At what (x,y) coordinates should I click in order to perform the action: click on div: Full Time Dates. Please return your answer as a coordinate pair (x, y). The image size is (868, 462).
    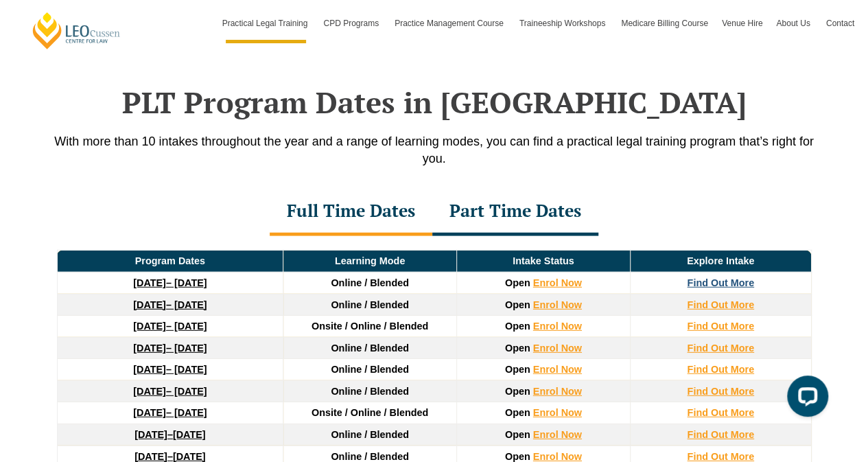
    Looking at the image, I should click on (351, 212).